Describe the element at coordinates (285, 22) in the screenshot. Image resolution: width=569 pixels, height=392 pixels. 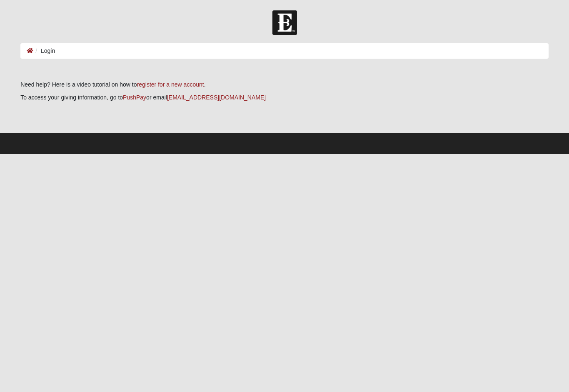
I see `img: Church of Eleven22 Logo` at that location.